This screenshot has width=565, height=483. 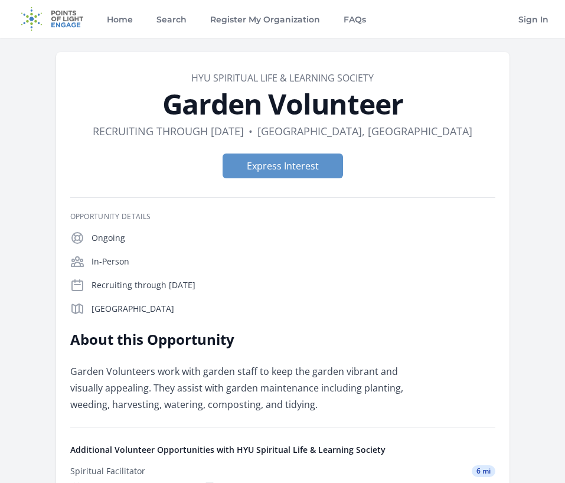 What do you see at coordinates (107, 471) in the screenshot?
I see `div: Spiritual Facilitator` at bounding box center [107, 471].